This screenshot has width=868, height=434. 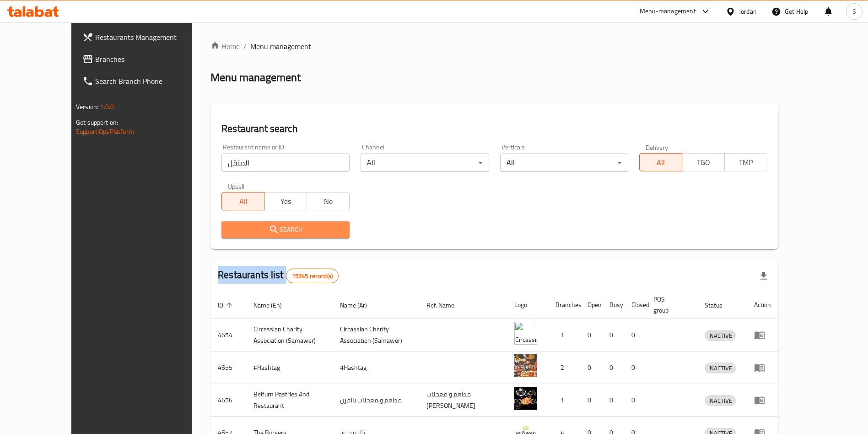 I want to click on span: Search Branch Phone, so click(x=152, y=81).